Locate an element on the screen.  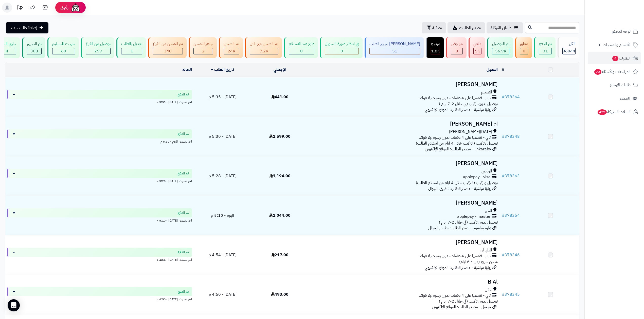
span: جوجل - مصدر الطلب: الموقع الإلكتروني is located at coordinates (461, 307).